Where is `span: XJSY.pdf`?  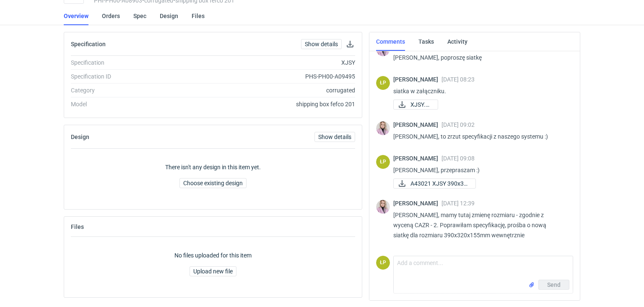
span: XJSY.pdf is located at coordinates (421, 105).